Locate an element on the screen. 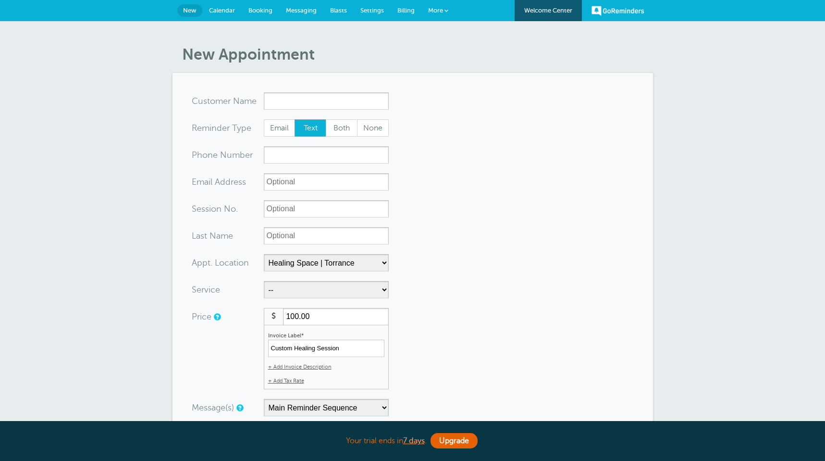  span: More is located at coordinates (436, 10).